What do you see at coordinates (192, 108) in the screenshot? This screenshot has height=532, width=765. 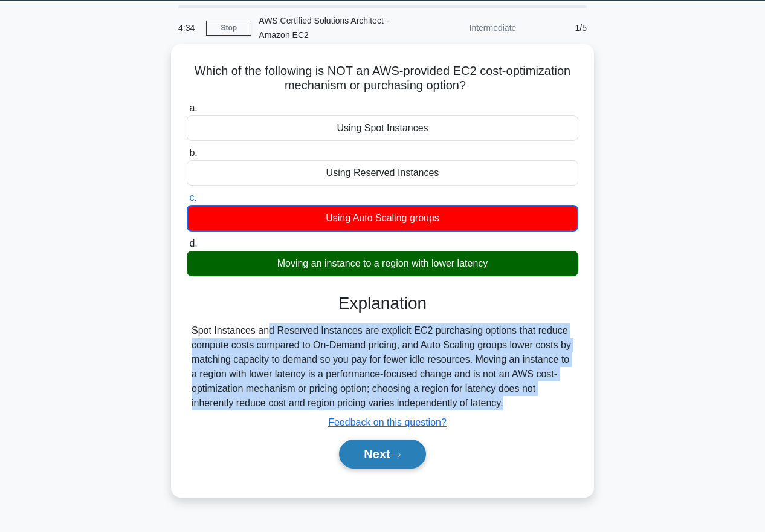 I see `span: a.` at bounding box center [192, 108].